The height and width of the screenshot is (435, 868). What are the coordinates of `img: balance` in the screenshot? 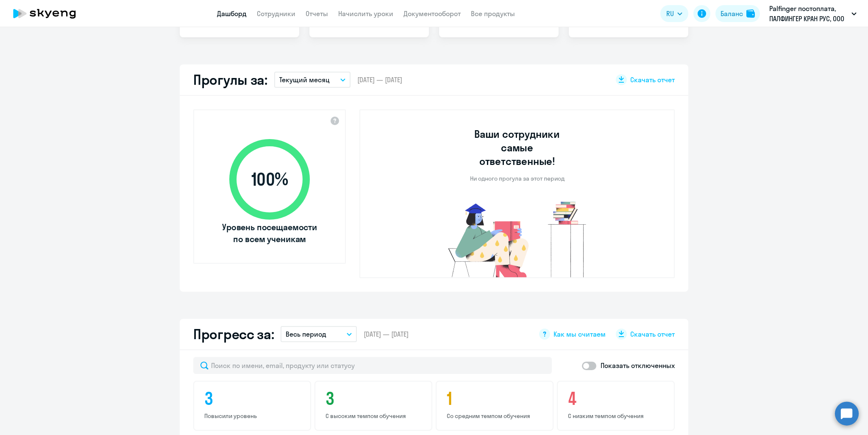 It's located at (751, 14).